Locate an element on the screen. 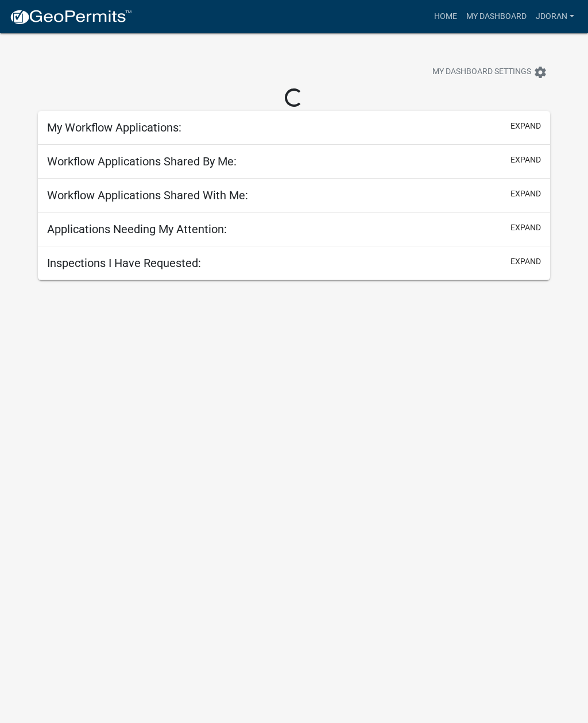 This screenshot has height=723, width=588. h5: Workflow Applications Shared By Me: is located at coordinates (142, 161).